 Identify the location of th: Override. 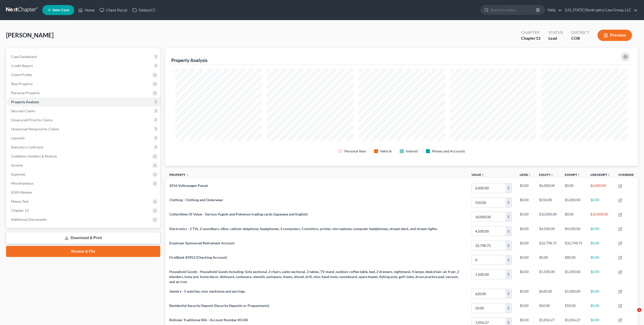
(626, 176).